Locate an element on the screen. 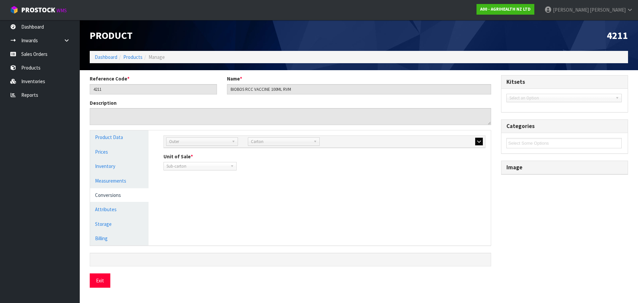 This screenshot has height=303, width=638. span: 4211 is located at coordinates (617, 35).